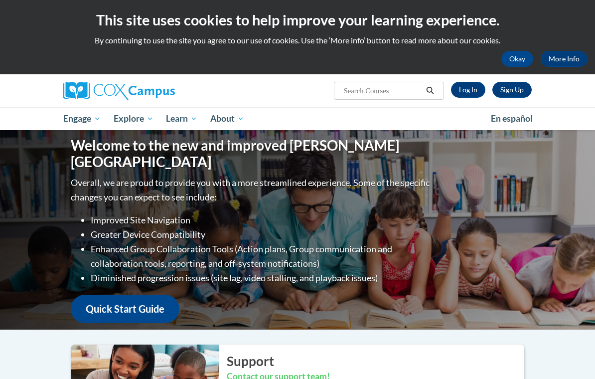 The width and height of the screenshot is (595, 379). Describe the element at coordinates (517, 59) in the screenshot. I see `button: Okay` at that location.